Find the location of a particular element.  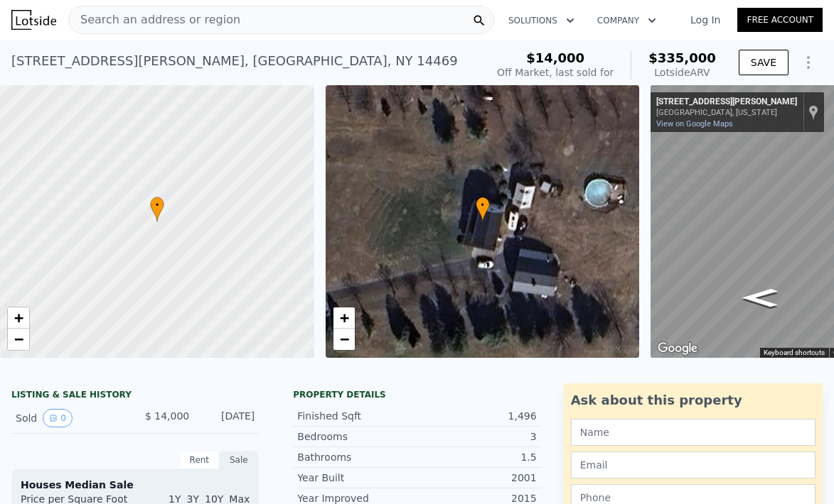

span: $ 14,000 is located at coordinates (167, 417).